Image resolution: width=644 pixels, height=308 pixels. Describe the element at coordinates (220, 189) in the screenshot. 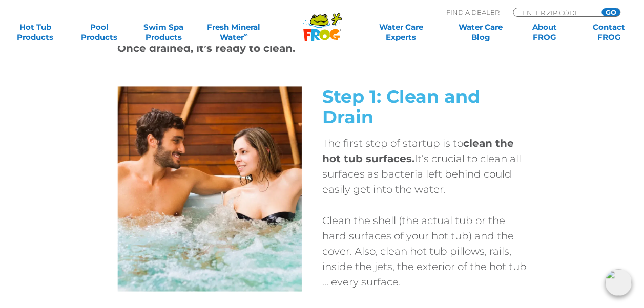

I see `img: Couple In the Hot Tub` at that location.